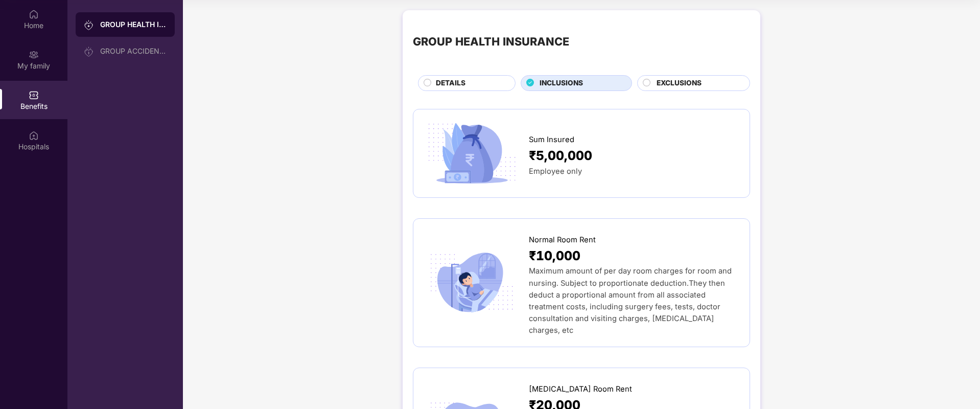 Image resolution: width=980 pixels, height=409 pixels. Describe the element at coordinates (555, 255) in the screenshot. I see `span: ₹10,000` at that location.